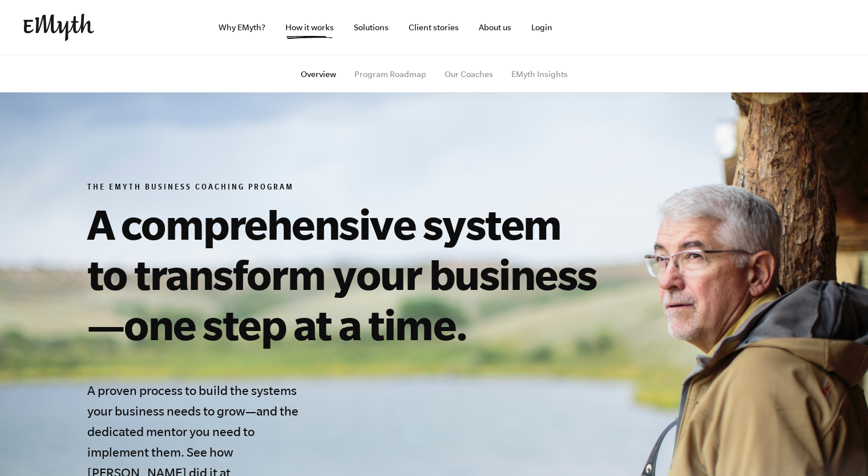 The width and height of the screenshot is (868, 476). Describe the element at coordinates (469, 75) in the screenshot. I see `a: Our Coaches` at that location.